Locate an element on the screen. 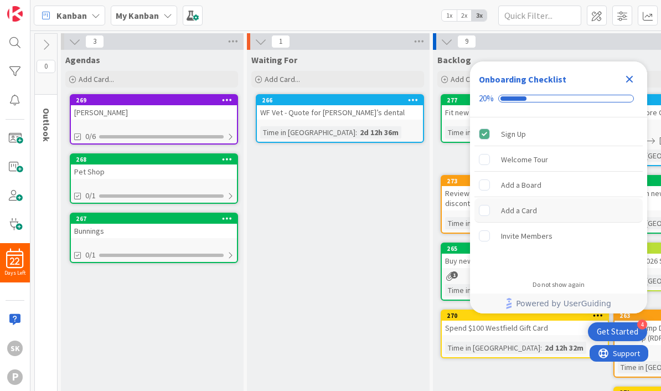 Image resolution: width=661 pixels, height=391 pixels. div: Welcome Tour is incomplete. is located at coordinates (558, 159).